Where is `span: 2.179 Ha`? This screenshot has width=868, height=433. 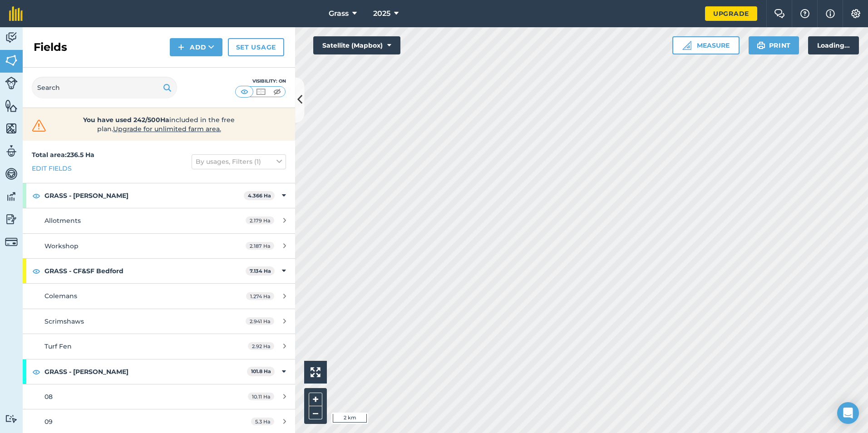 span: 2.179 Ha is located at coordinates (260, 220).